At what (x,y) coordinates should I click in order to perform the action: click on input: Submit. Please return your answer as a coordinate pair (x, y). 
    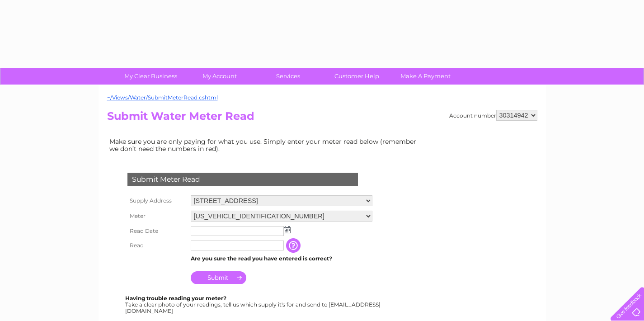
    Looking at the image, I should click on (218, 278).